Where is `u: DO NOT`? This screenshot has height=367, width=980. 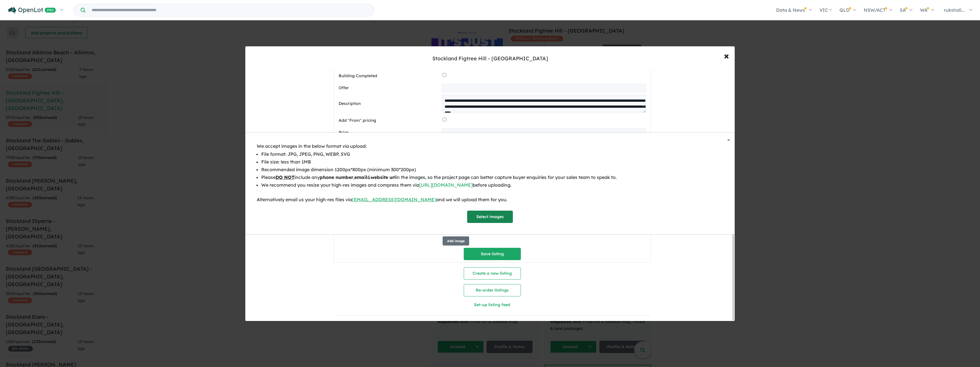
u: DO NOT is located at coordinates (285, 177).